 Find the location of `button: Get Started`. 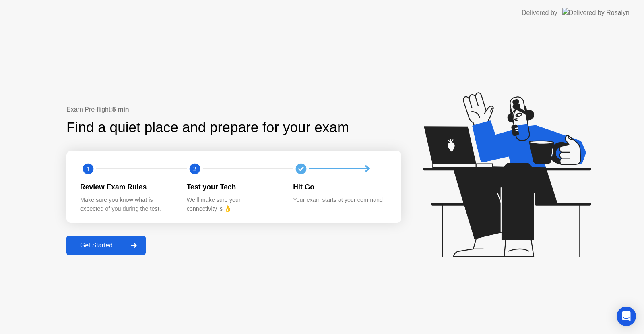

button: Get Started is located at coordinates (106, 245).